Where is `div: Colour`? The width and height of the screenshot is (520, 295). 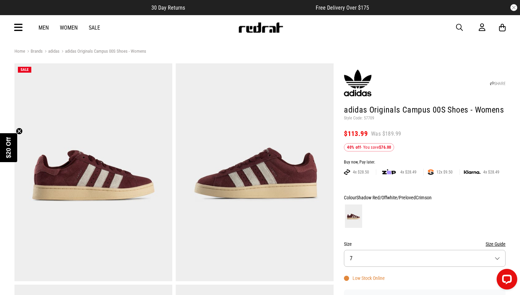
div: Colour is located at coordinates (425, 198).